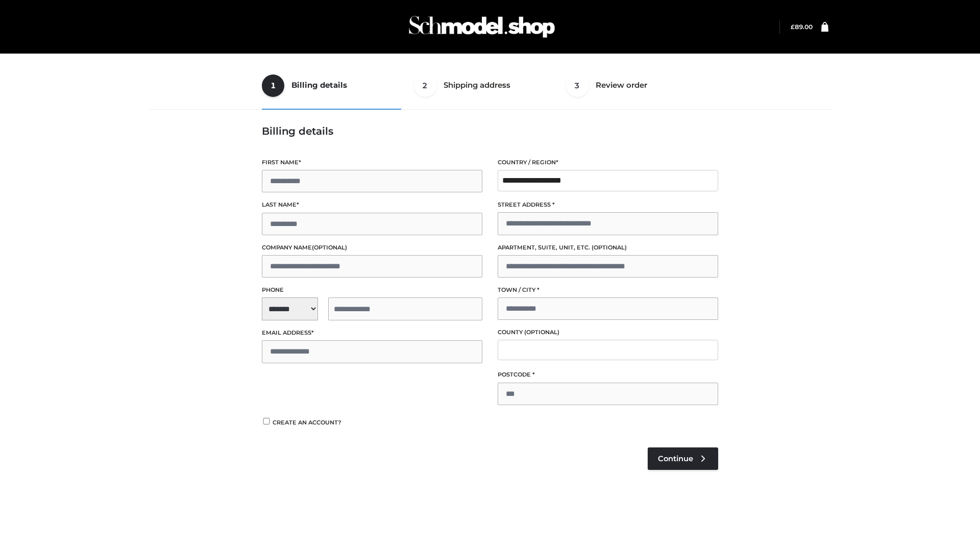 Image resolution: width=980 pixels, height=551 pixels. Describe the element at coordinates (608, 290) in the screenshot. I see `label: Town / City` at that location.